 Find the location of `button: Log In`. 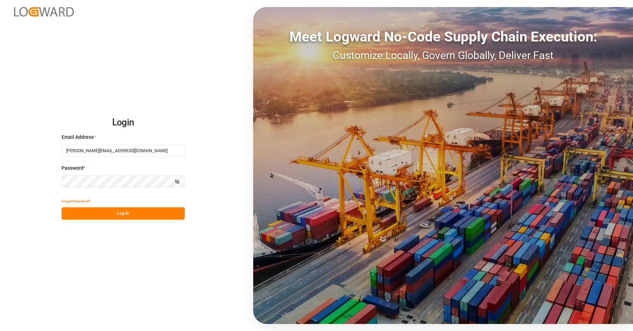

button: Log In is located at coordinates (123, 213).